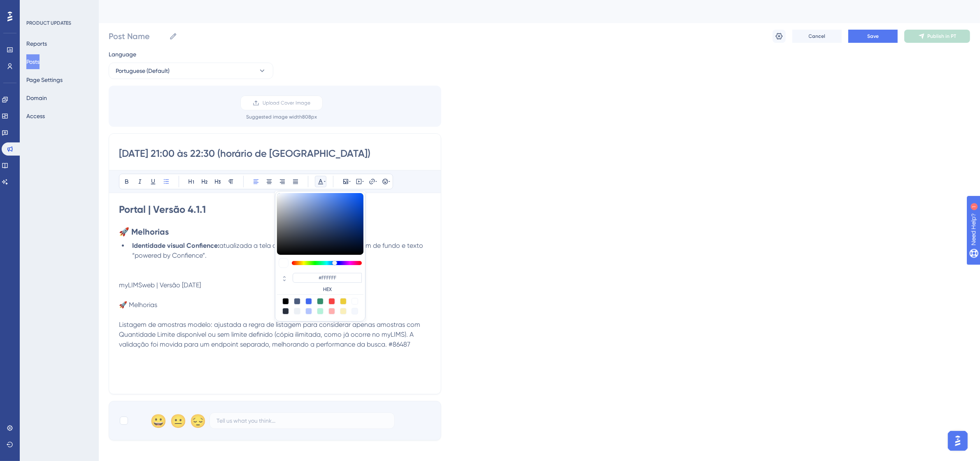 This screenshot has height=461, width=980. Describe the element at coordinates (817, 36) in the screenshot. I see `span: Cancel` at that location.